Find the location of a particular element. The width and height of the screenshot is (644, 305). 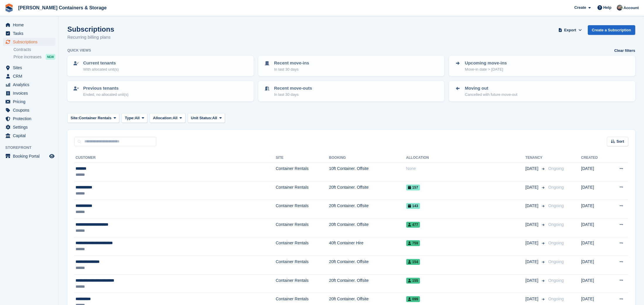

span: Unit Status: is located at coordinates (201, 118).